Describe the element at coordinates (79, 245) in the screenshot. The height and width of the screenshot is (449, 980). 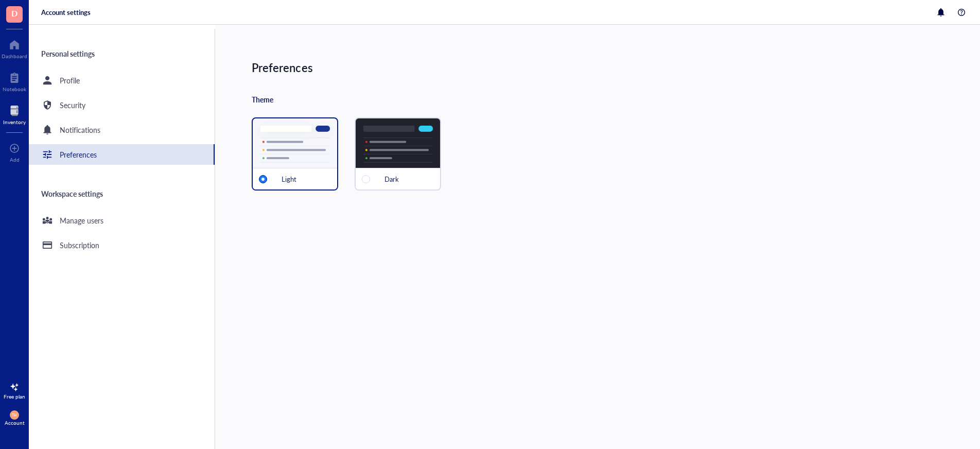
I see `div: Subscription` at that location.